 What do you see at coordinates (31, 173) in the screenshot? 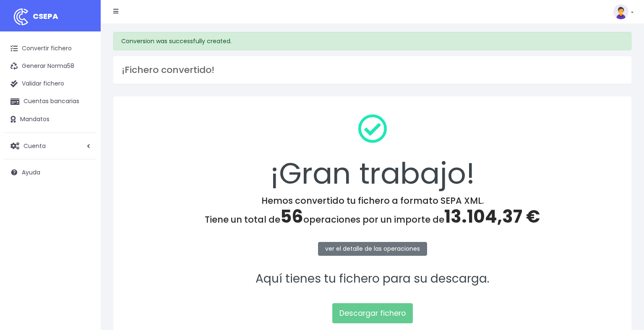
I see `span: Ayuda` at bounding box center [31, 173].